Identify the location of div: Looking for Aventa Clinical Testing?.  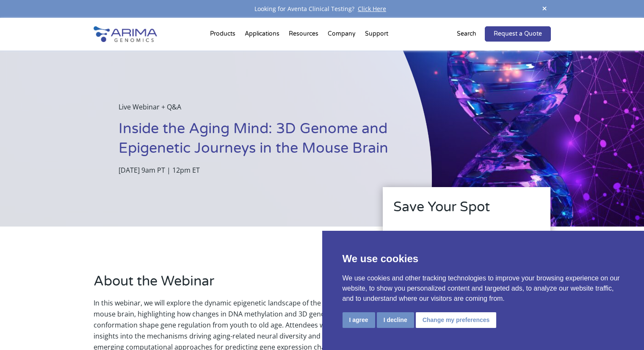
(322, 9).